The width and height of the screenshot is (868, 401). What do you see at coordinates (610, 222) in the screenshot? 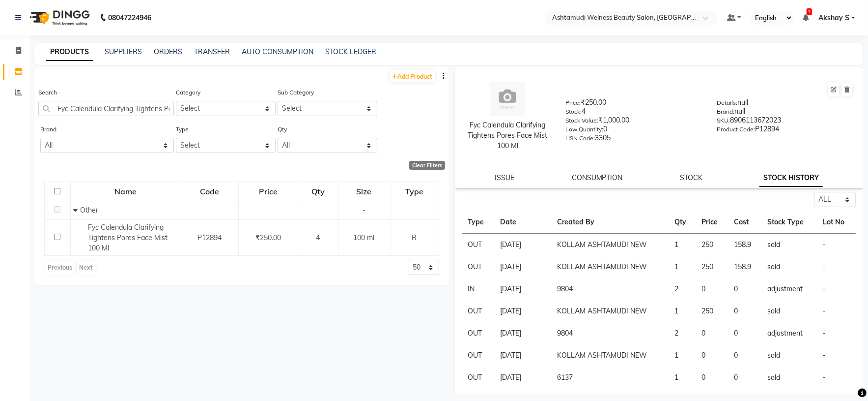
I see `th: Created By` at bounding box center [610, 222].